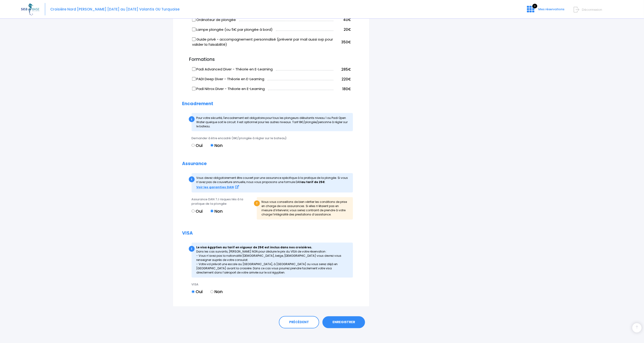  I want to click on h2: VISA, so click(271, 233).